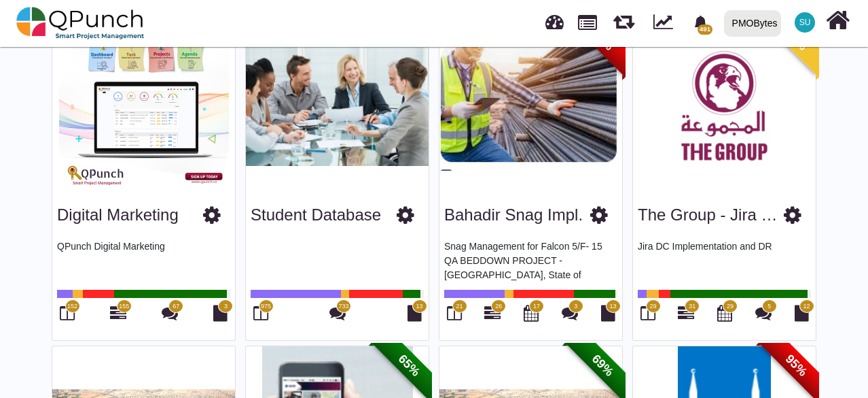 The height and width of the screenshot is (398, 868). Describe the element at coordinates (704, 29) in the screenshot. I see `span: 491` at that location.